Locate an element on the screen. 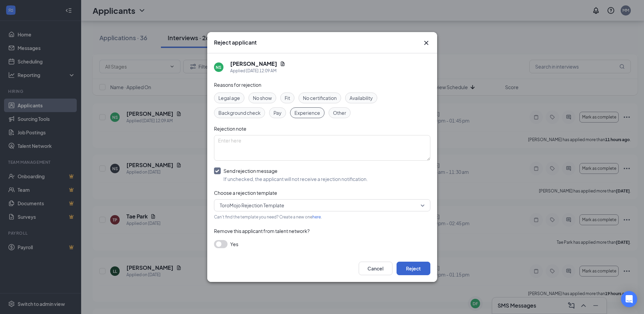 The width and height of the screenshot is (644, 314). svg: Document is located at coordinates (283, 64).